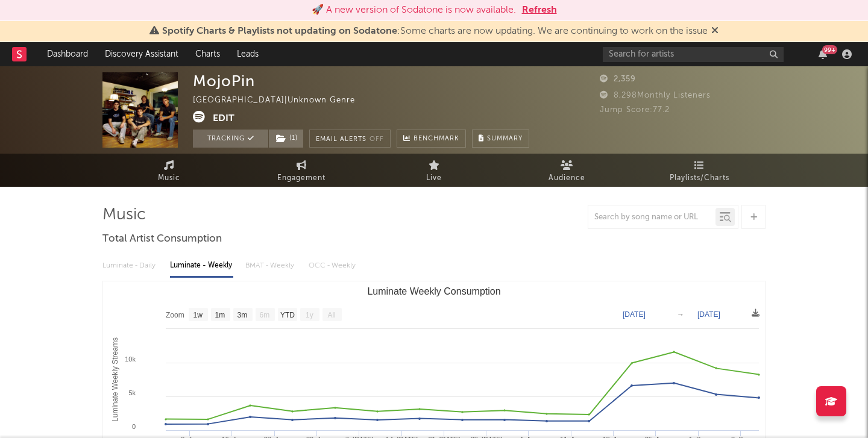 This screenshot has height=438, width=868. Describe the element at coordinates (132, 393) in the screenshot. I see `text: 5k` at that location.